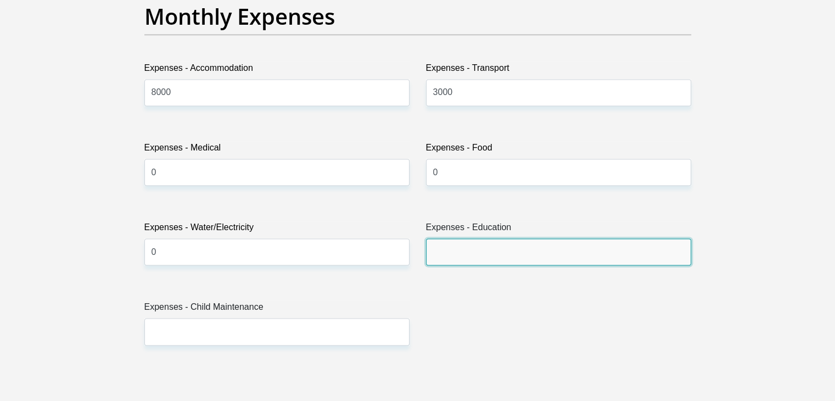  What do you see at coordinates (277, 172) in the screenshot?
I see `input: Expenses - Medical` at bounding box center [277, 172].